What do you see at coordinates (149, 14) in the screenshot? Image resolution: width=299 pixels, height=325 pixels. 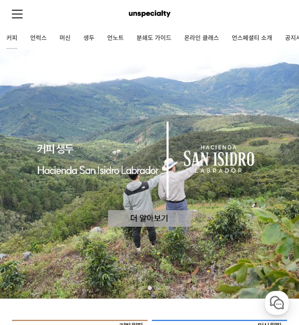 I see `img: 언스페셜티 몰` at bounding box center [149, 14].